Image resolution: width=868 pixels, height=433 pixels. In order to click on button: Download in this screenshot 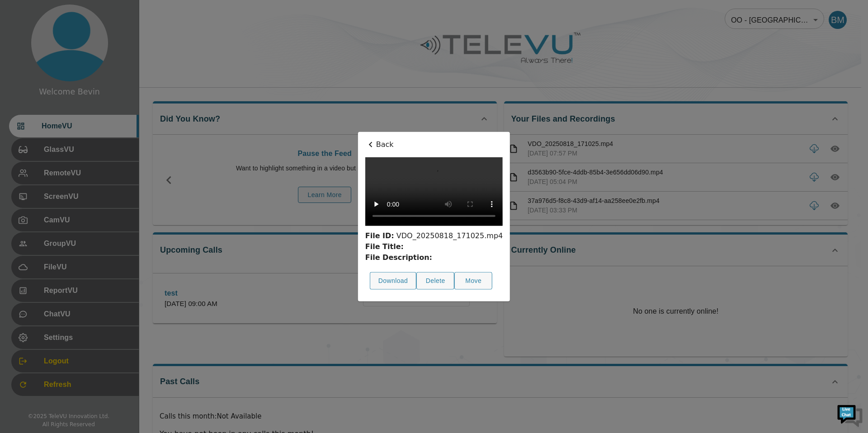, I will do `click(393, 281)`.